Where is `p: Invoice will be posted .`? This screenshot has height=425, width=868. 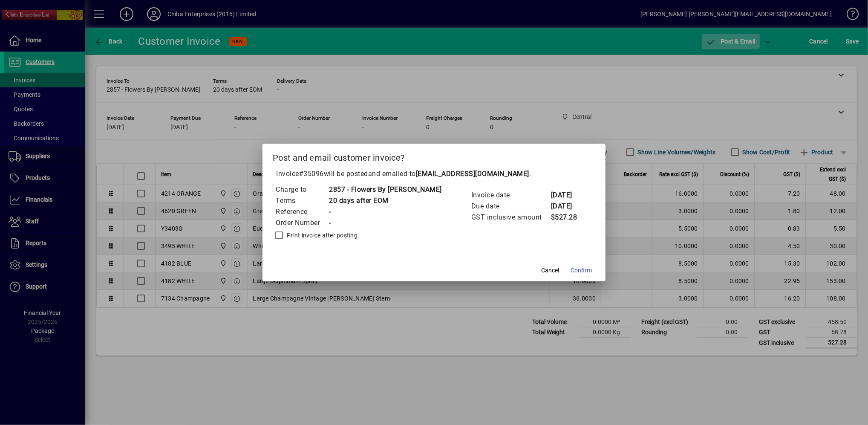 p: Invoice will be posted . is located at coordinates (434, 174).